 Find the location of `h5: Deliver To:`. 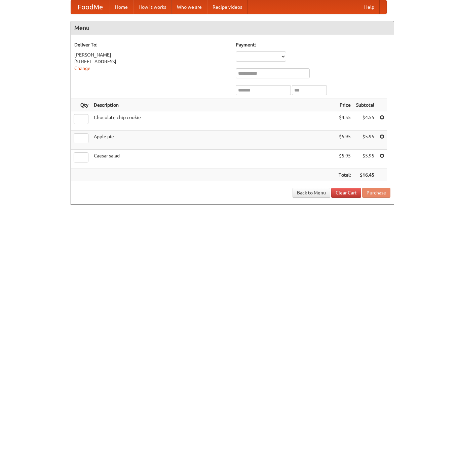

h5: Deliver To: is located at coordinates (152, 45).